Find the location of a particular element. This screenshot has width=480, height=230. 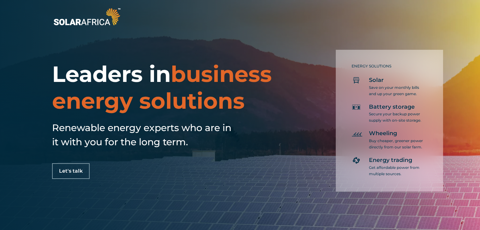

span: business energy solutions is located at coordinates (162, 87).